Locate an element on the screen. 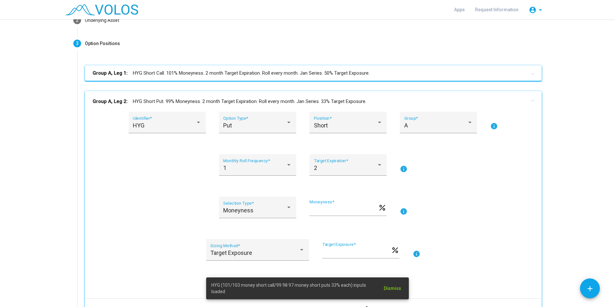  mat-icon: add is located at coordinates (590, 289).